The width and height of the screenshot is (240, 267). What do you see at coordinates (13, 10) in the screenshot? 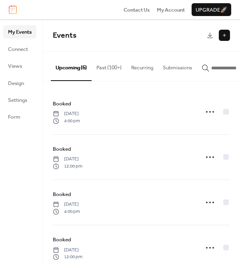
I see `img: logo` at bounding box center [13, 10].